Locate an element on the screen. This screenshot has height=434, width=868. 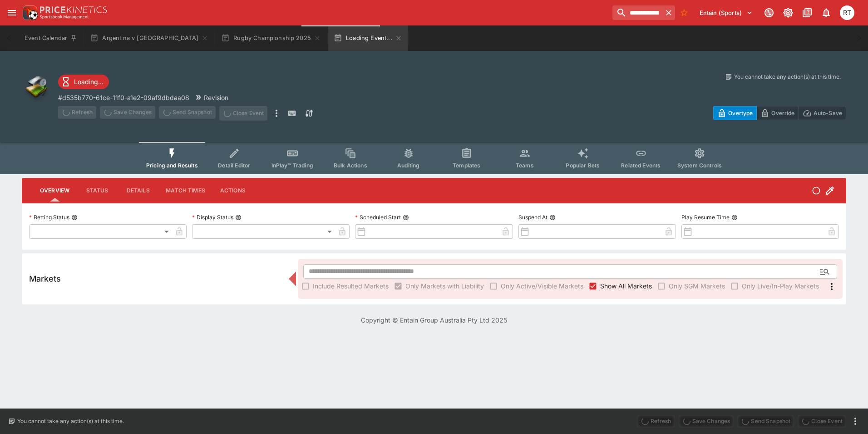
button: Auto-Save is located at coordinates (823, 113).